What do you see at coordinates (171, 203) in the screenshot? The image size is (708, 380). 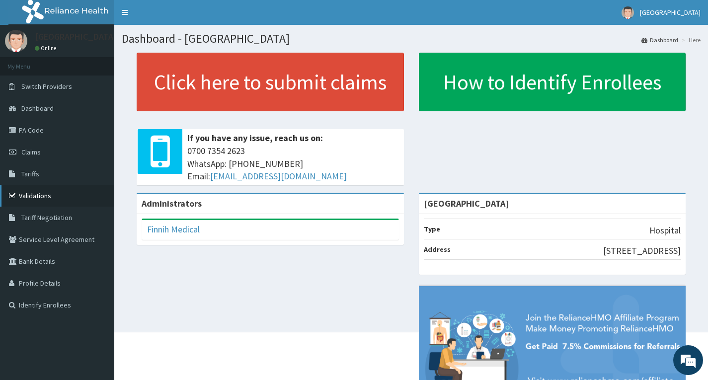 I see `b: Administrators` at bounding box center [171, 203].